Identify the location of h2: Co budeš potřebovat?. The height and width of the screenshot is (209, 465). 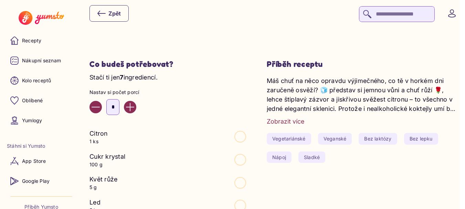
(167, 64).